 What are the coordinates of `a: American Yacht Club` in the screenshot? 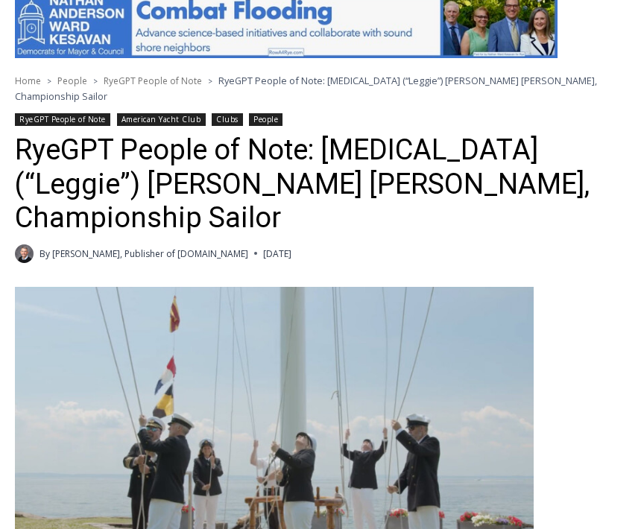 It's located at (161, 119).